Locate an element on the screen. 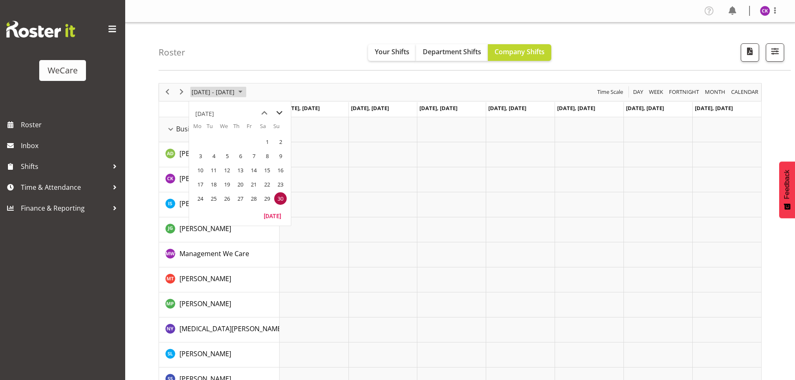 Image resolution: width=795 pixels, height=380 pixels. span: Sunday, June 30, 2024 is located at coordinates (280, 199).